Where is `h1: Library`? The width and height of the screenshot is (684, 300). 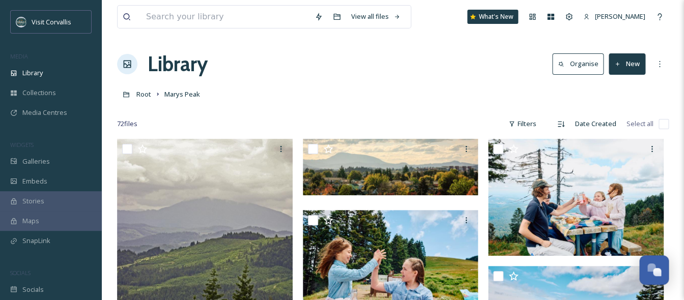
h1: Library is located at coordinates (178, 64).